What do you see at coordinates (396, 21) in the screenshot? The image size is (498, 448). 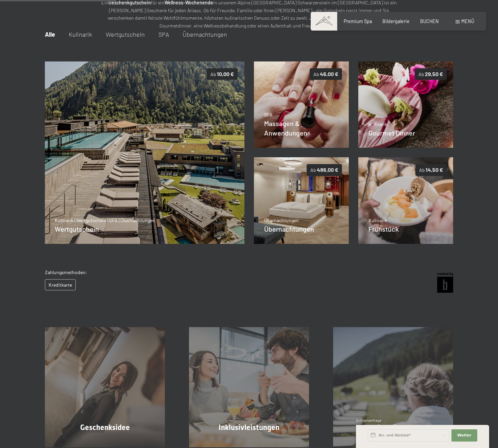 I see `a: Bildergalerie` at bounding box center [396, 21].